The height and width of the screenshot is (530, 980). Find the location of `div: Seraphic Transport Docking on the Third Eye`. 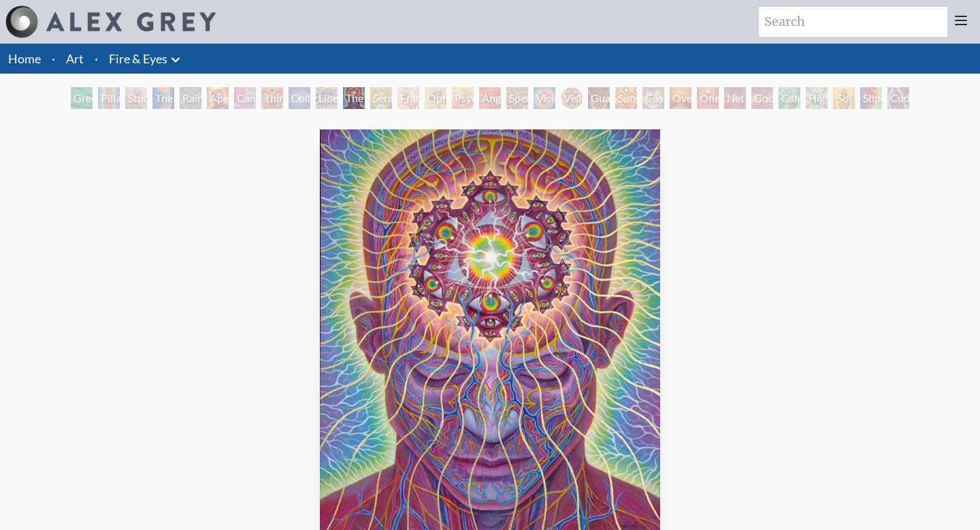

div: Seraphic Transport Docking on the Third Eye is located at coordinates (381, 98).